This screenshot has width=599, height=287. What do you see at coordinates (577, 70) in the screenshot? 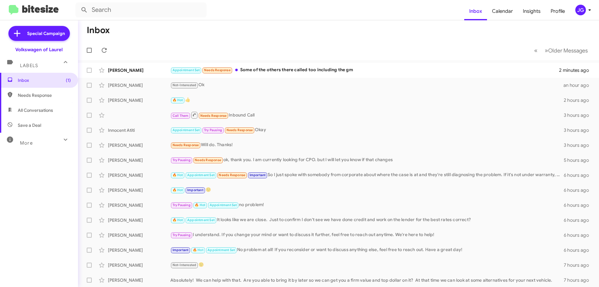
I see `div: 2 minutes ago` at bounding box center [577, 70].